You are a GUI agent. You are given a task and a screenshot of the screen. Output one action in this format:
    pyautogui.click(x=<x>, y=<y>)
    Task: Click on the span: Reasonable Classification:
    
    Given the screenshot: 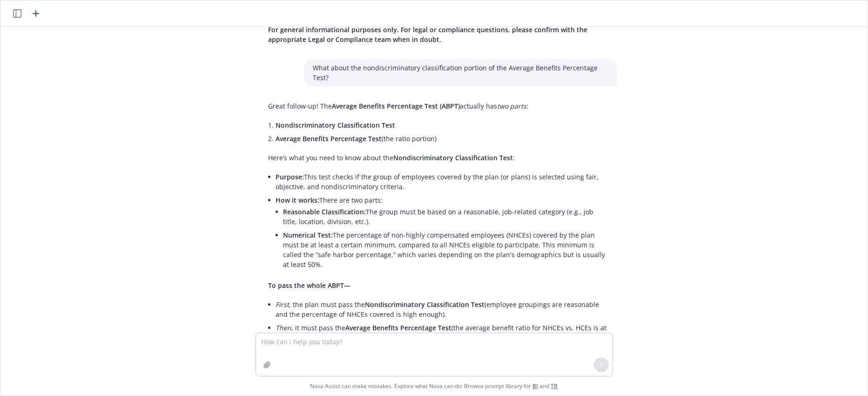 What is the action you would take?
    pyautogui.click(x=325, y=212)
    